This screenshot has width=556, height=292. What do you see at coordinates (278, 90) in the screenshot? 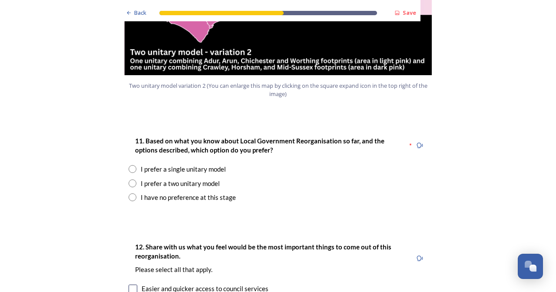
I see `span: Two unitary model variation 2 (You can enlarge this map by clicking on the square expand icon in ...` at bounding box center [278, 90].